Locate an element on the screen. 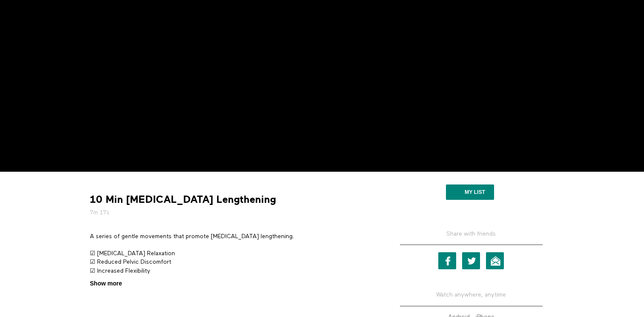 The width and height of the screenshot is (644, 317). a: Twitter is located at coordinates (471, 261).